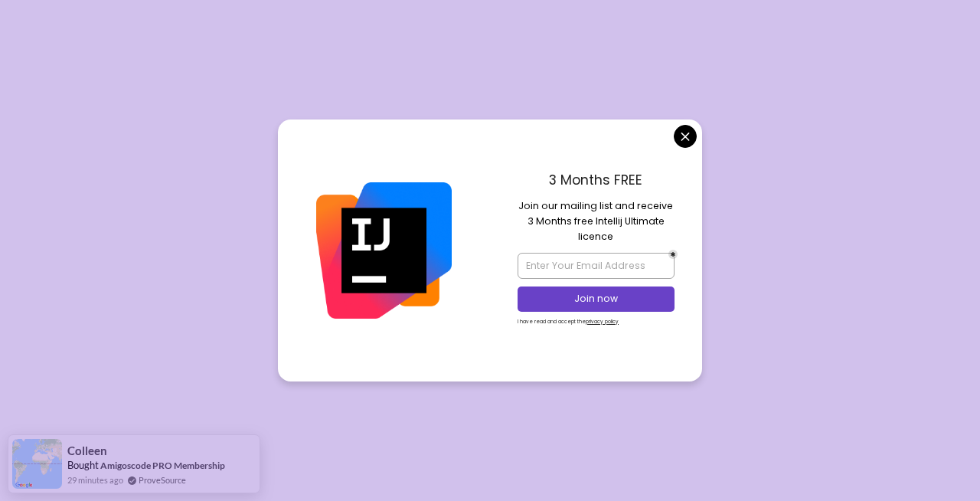 The image size is (980, 501). Describe the element at coordinates (95, 479) in the screenshot. I see `span: 29 minutes ago` at that location.